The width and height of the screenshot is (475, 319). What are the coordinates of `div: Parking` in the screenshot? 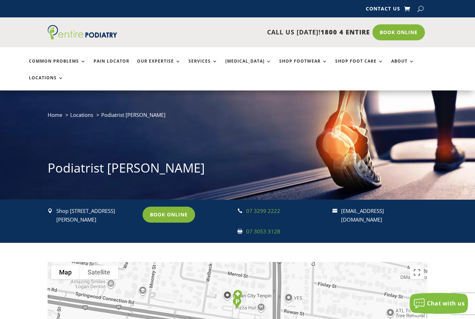 It's located at (237, 303).